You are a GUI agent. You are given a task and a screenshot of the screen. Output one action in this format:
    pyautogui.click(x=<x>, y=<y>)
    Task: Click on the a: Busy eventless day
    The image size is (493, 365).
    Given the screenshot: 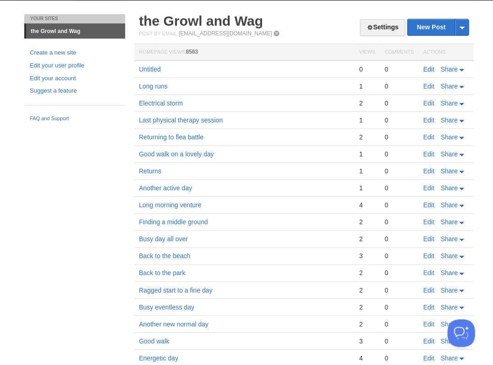 What is the action you would take?
    pyautogui.click(x=166, y=306)
    